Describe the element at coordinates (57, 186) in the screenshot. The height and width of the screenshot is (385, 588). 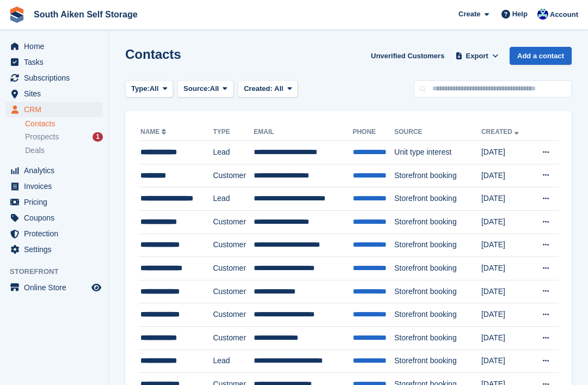
I see `span: Invoices` at that location.